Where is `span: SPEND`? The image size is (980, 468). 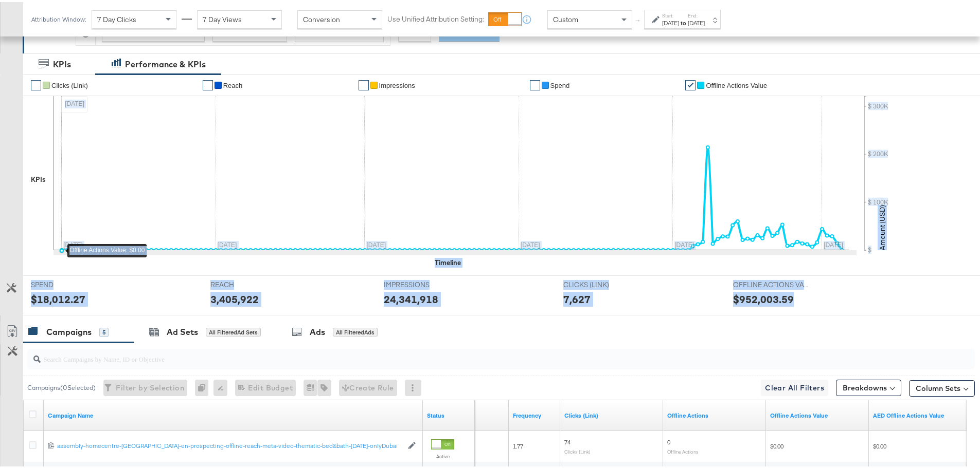
span: SPEND is located at coordinates (70, 283).